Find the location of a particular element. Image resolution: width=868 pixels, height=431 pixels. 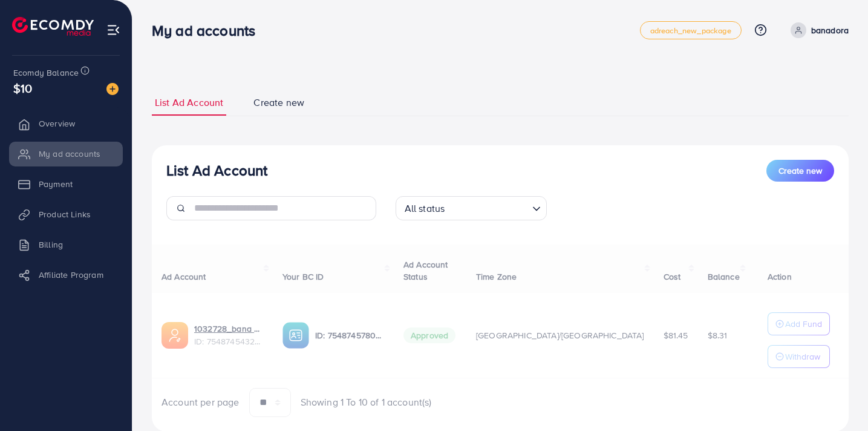

h3: My ad accounts is located at coordinates (208, 30).